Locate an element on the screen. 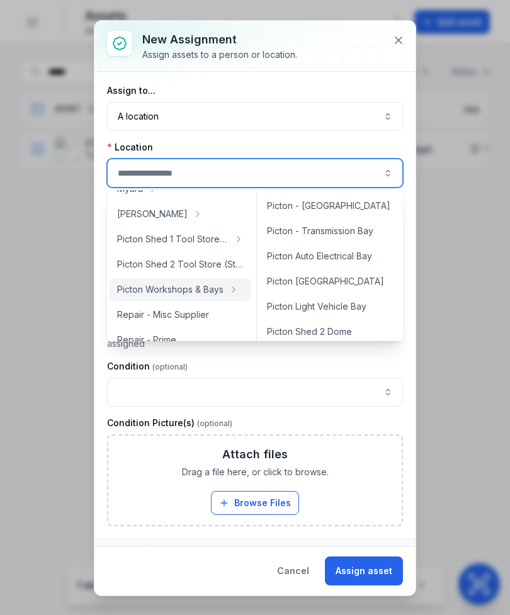 The image size is (510, 615). button: Browse Files is located at coordinates (255, 503).